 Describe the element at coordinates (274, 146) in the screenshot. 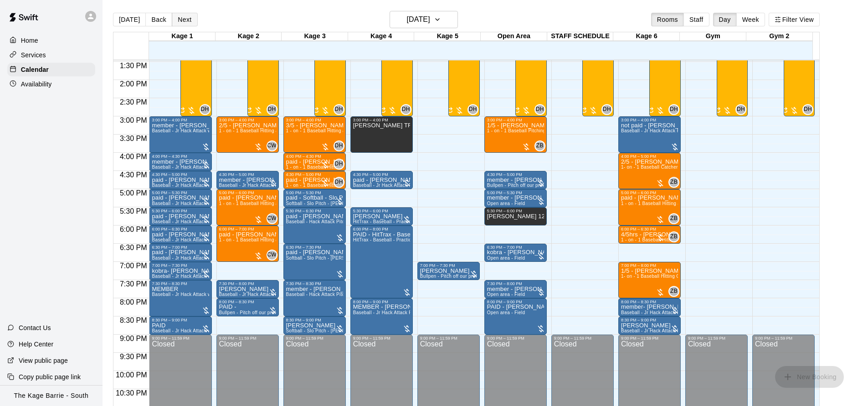

I see `span: Cole White` at that location.